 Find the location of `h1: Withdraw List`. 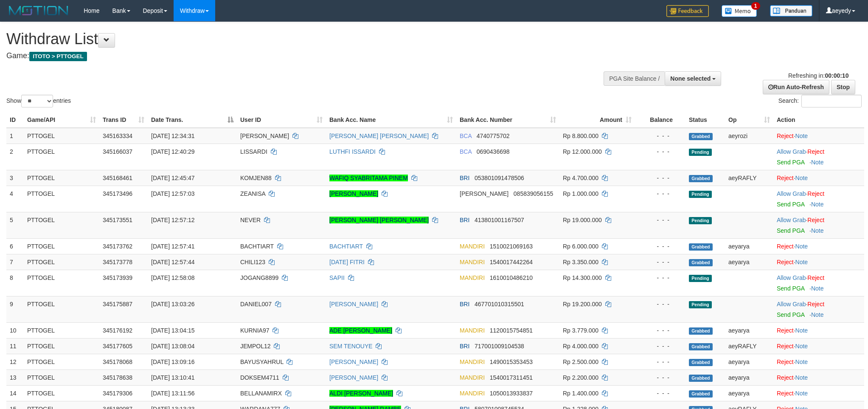

h1: Withdraw List is located at coordinates (288, 39).